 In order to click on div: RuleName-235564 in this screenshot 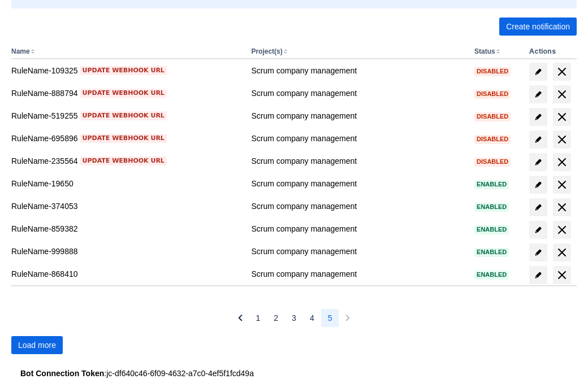, I will do `click(127, 161)`.